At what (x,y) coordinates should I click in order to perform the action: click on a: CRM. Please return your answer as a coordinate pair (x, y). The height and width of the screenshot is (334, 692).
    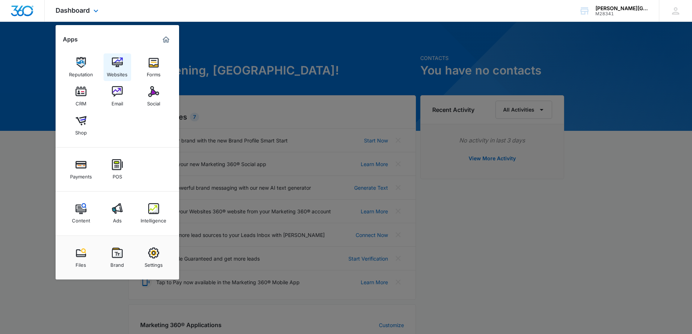
    Looking at the image, I should click on (81, 96).